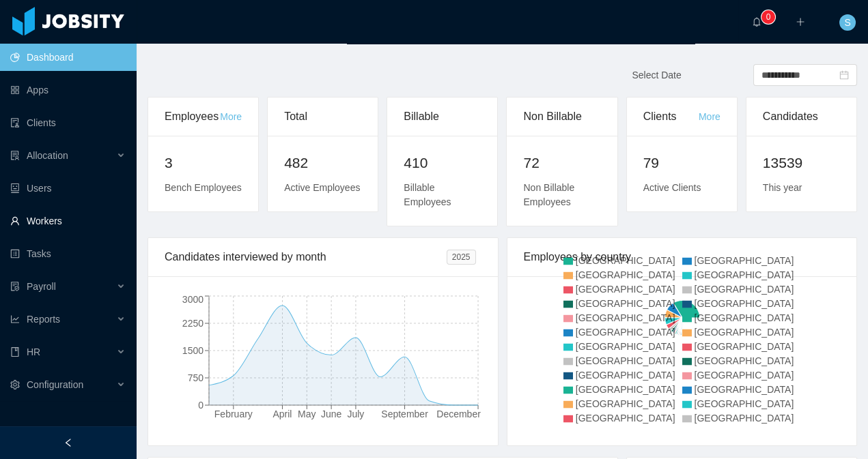 The image size is (868, 459). What do you see at coordinates (670, 117) in the screenshot?
I see `div: Clients` at bounding box center [670, 117].